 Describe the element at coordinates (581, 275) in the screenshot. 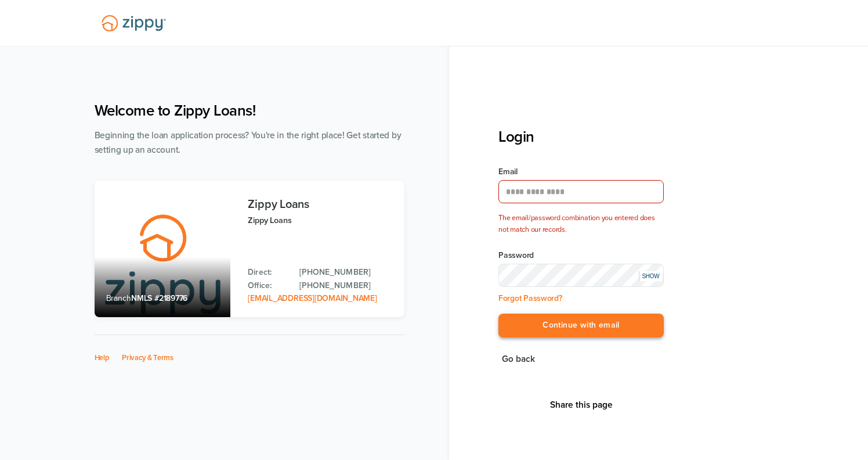

I see `input: Input Password` at that location.